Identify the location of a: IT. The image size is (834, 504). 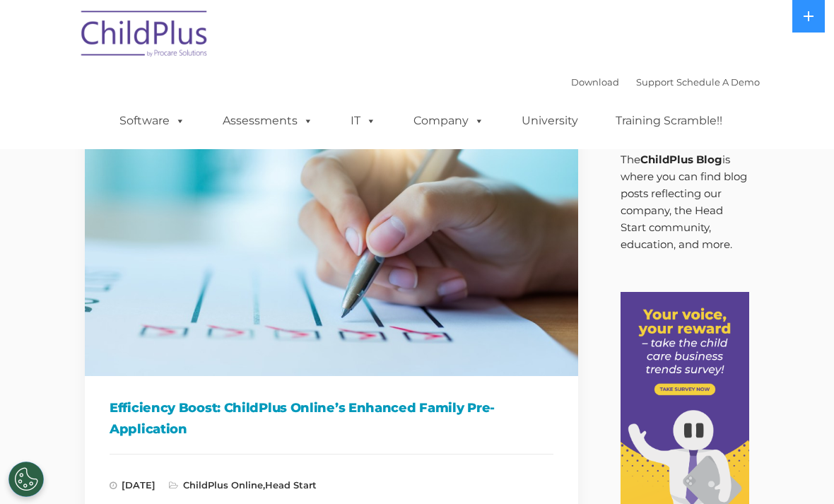
(363, 120).